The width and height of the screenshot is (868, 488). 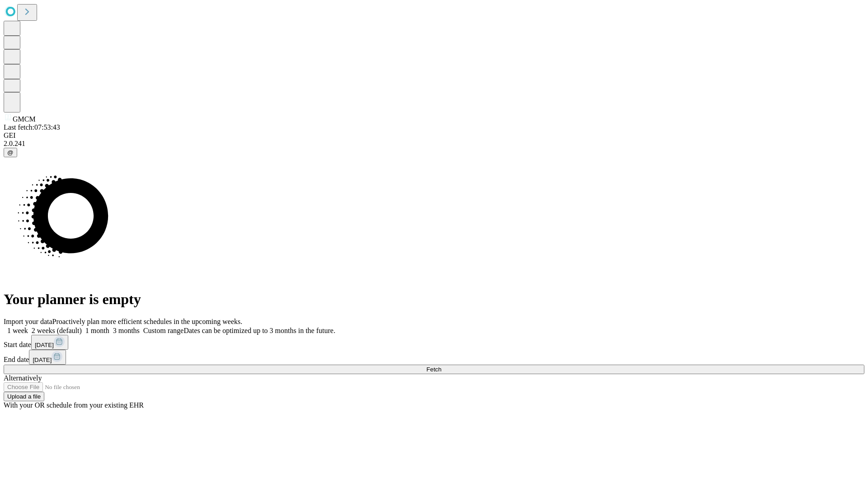 I want to click on span: Dates can be optimized up to 3 months in the future., so click(x=259, y=330).